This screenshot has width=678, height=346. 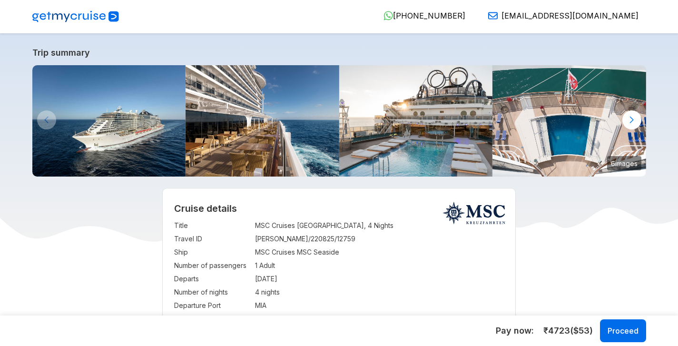 I want to click on td: Departs, so click(x=212, y=279).